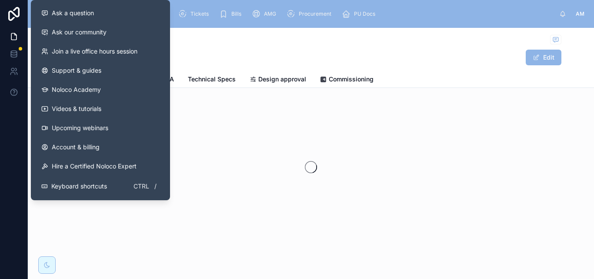 The image size is (594, 279). Describe the element at coordinates (79, 32) in the screenshot. I see `span: Ask our community` at that location.